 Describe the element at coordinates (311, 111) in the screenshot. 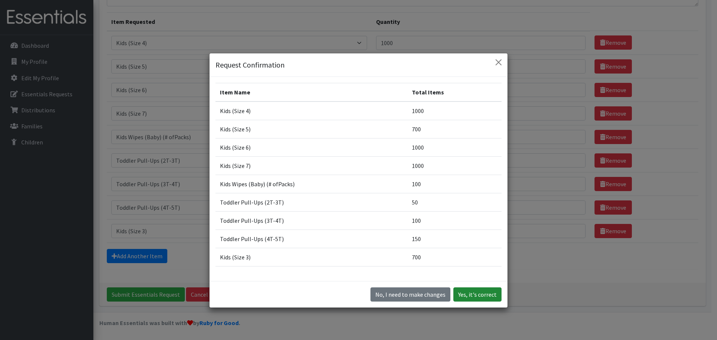

I see `td: Kids (Size 4)` at that location.